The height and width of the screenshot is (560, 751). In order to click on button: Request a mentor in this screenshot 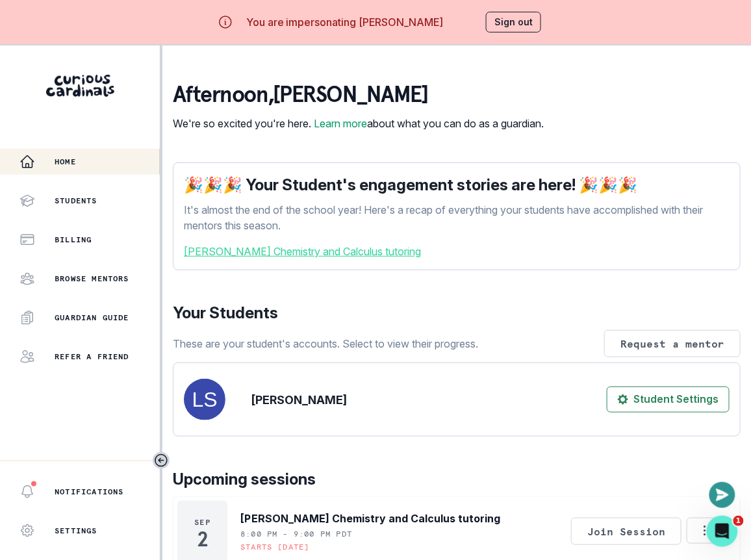, I will do `click(673, 344)`.